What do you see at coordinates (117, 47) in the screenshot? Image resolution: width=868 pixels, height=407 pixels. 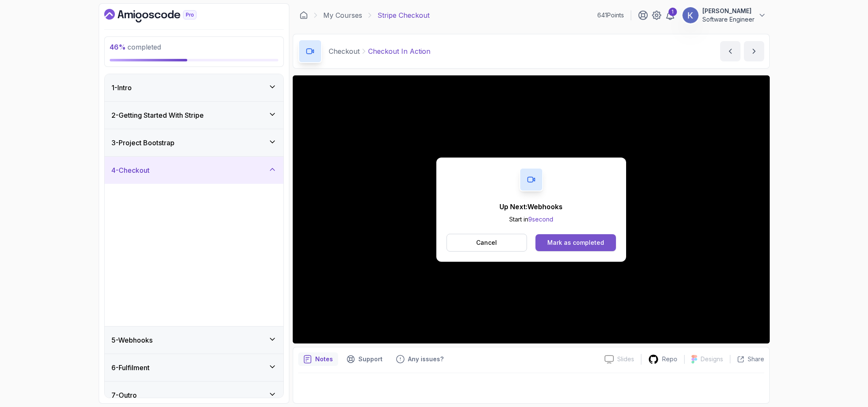 I see `span: 46 %` at bounding box center [117, 47].